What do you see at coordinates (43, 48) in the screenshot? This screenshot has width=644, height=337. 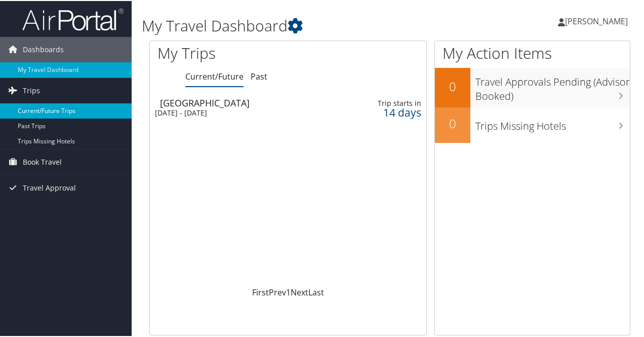 I see `span: Dashboards` at bounding box center [43, 48].